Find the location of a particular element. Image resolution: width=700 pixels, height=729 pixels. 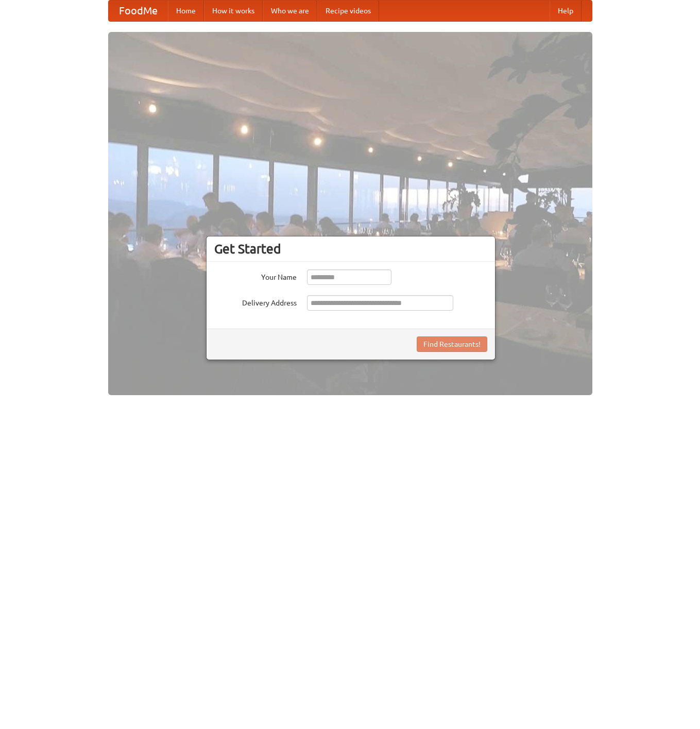

a: FoodMe is located at coordinates (138, 11).